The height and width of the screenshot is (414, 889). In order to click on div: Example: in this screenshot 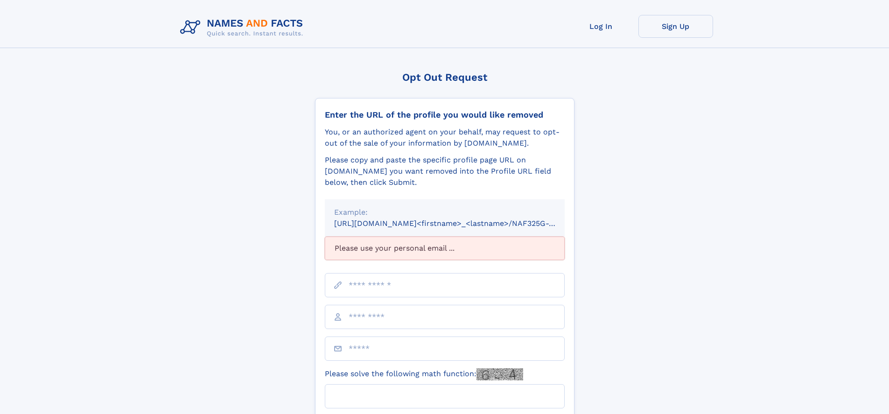, I will do `click(445, 212)`.